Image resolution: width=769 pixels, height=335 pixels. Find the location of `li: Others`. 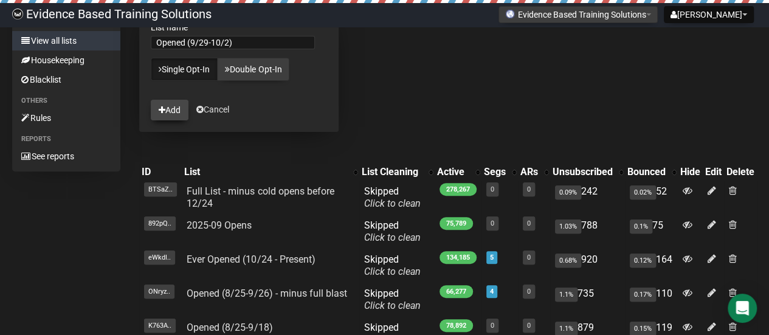

li: Others is located at coordinates (66, 101).